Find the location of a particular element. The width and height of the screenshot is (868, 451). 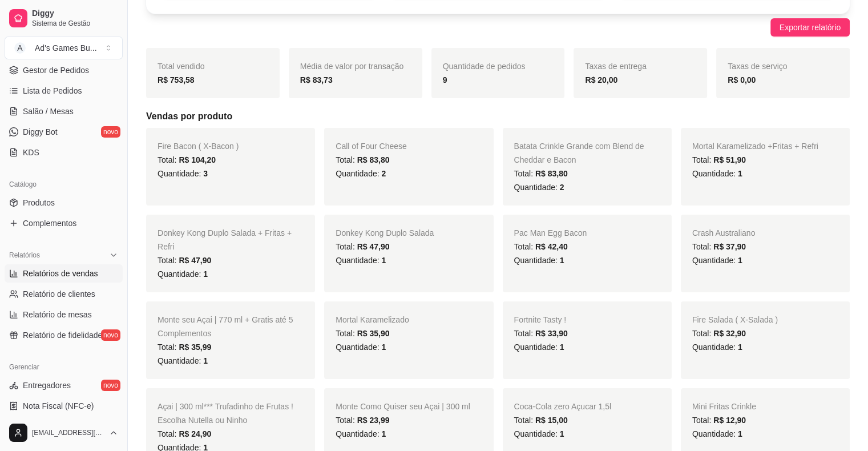

strong: R$ 753,58 is located at coordinates (176, 80).